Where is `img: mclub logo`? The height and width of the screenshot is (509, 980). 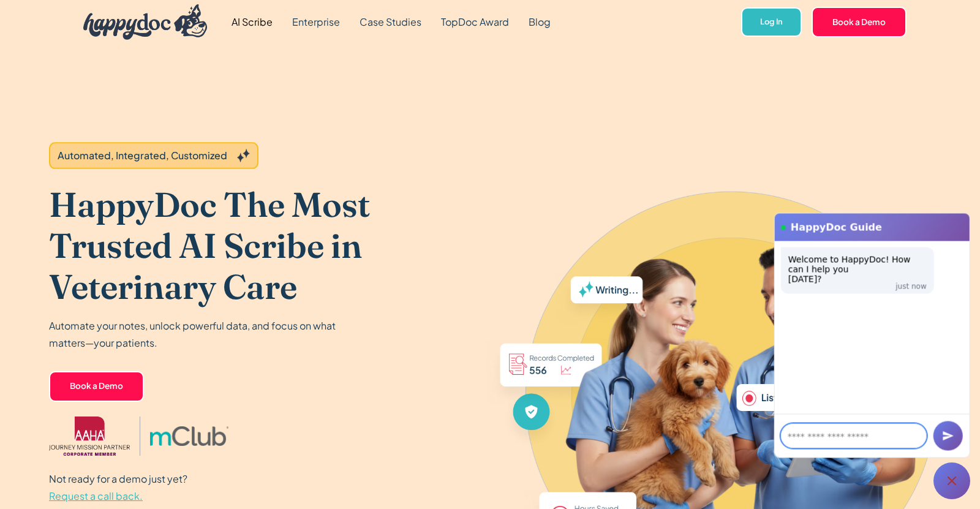 img: mclub logo is located at coordinates (190, 436).